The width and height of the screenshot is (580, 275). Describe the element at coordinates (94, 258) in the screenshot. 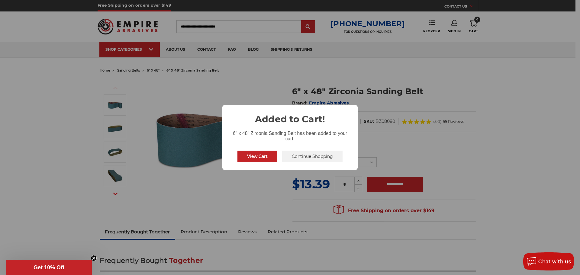

I see `button: Close teaser` at that location.